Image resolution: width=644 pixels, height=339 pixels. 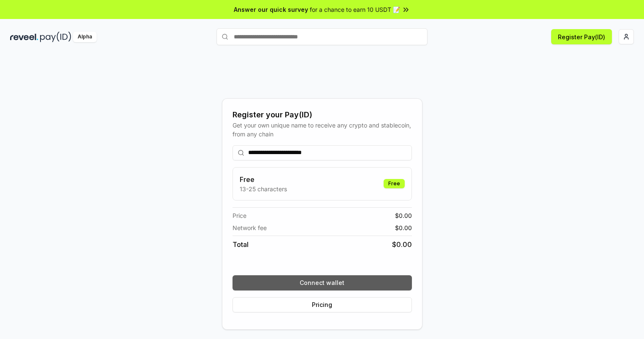 What do you see at coordinates (249, 228) in the screenshot?
I see `span: Network fee` at bounding box center [249, 228].